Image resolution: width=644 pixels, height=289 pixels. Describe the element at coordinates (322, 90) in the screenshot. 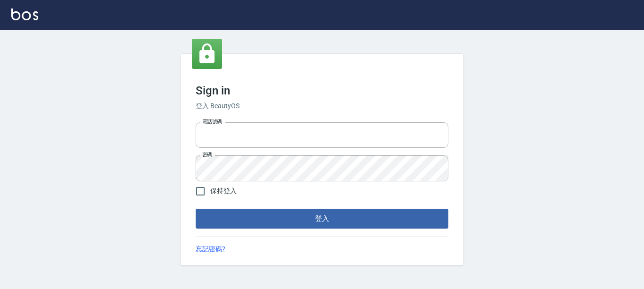

I see `h3: Sign in` at that location.